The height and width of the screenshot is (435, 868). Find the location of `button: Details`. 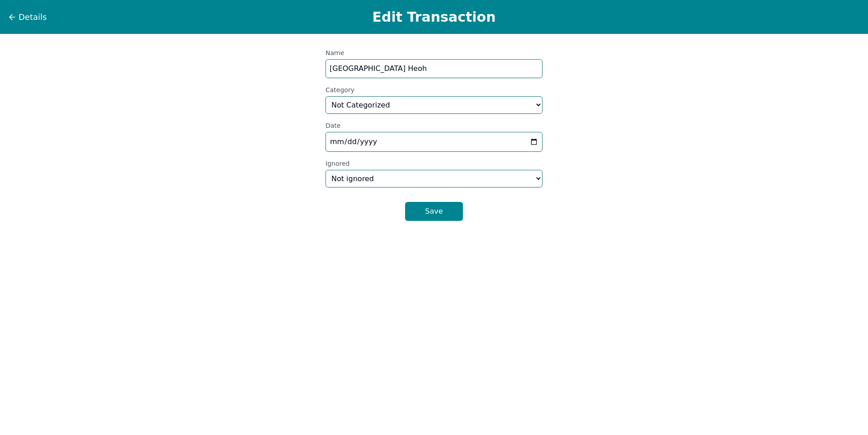

button: Details is located at coordinates (27, 18).